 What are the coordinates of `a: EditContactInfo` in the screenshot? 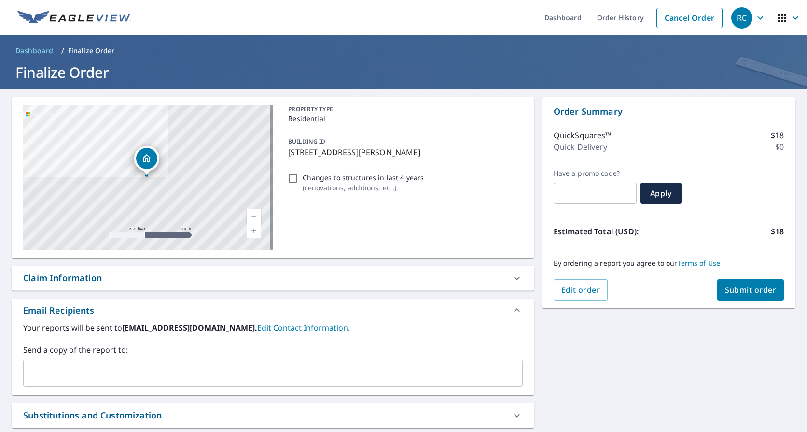 It's located at (304, 327).